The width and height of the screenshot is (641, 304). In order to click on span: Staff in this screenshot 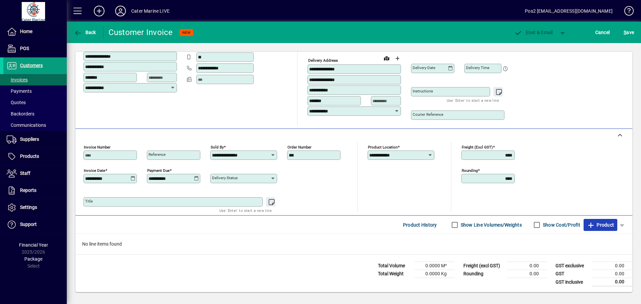, I will do `click(25, 173)`.